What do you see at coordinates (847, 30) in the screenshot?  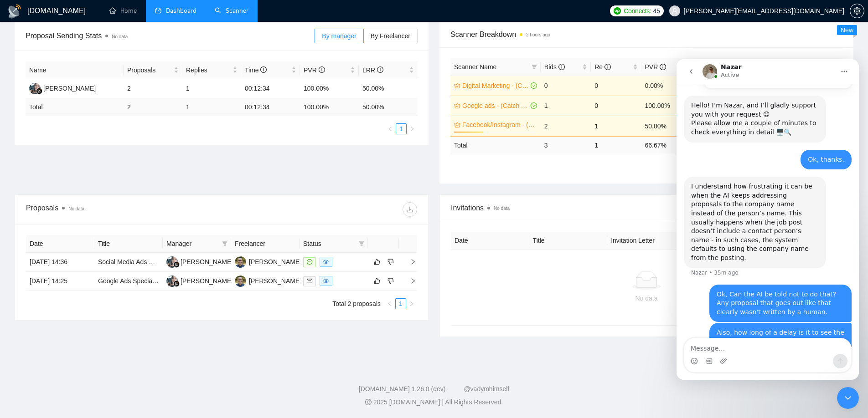 I see `span: New` at bounding box center [847, 30].